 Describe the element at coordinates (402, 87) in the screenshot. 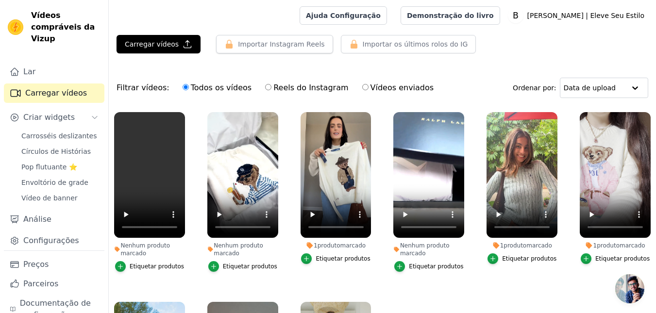

I see `font: Vídeos enviados` at that location.